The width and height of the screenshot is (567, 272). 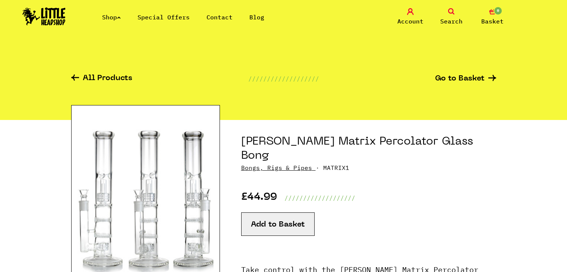 What do you see at coordinates (102, 79) in the screenshot?
I see `a: All Products` at bounding box center [102, 79].